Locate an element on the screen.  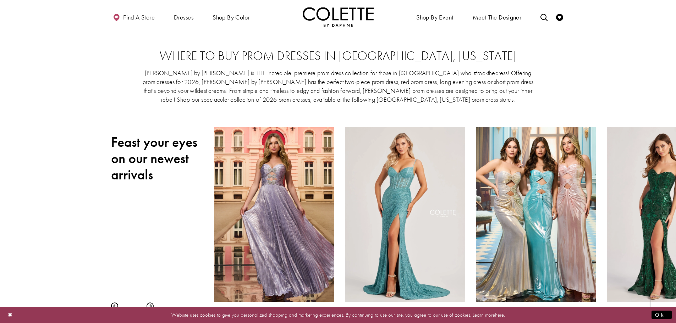
a: Visit Home Page is located at coordinates (338, 17).